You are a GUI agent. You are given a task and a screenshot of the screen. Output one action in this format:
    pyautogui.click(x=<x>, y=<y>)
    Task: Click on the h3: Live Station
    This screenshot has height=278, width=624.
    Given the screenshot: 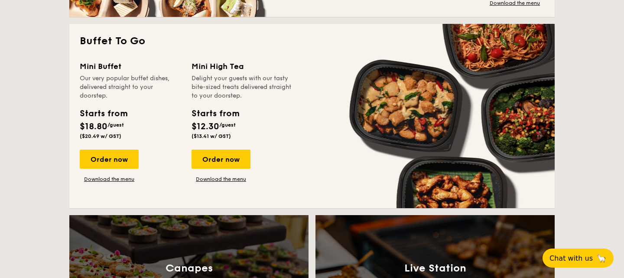 What is the action you would take?
    pyautogui.click(x=435, y=268)
    